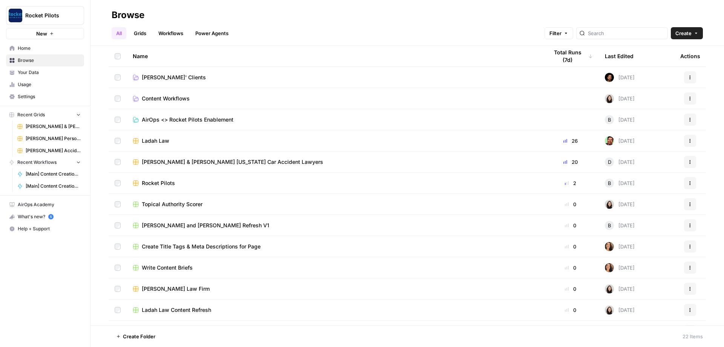 Image resolution: width=724 pixels, height=347 pixels. What do you see at coordinates (49, 48) in the screenshot?
I see `span: Home` at bounding box center [49, 48].